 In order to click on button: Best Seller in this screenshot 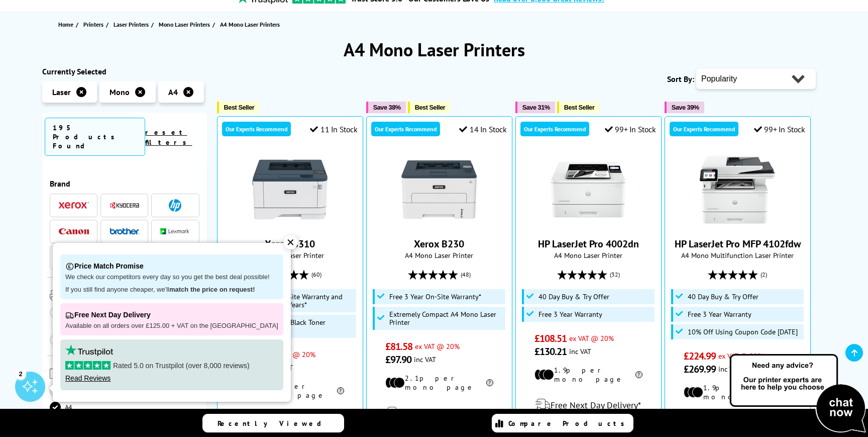, I will do `click(238, 107)`.